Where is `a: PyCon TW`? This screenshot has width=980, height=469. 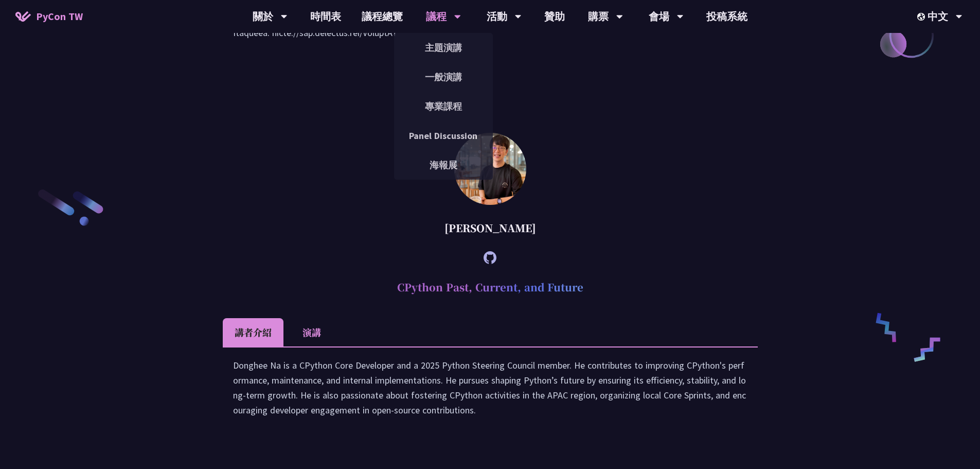
a: PyCon TW is located at coordinates (49, 16).